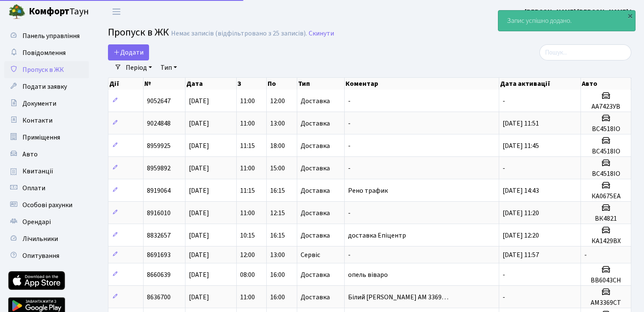  What do you see at coordinates (164, 84) in the screenshot?
I see `th: №` at bounding box center [164, 84].